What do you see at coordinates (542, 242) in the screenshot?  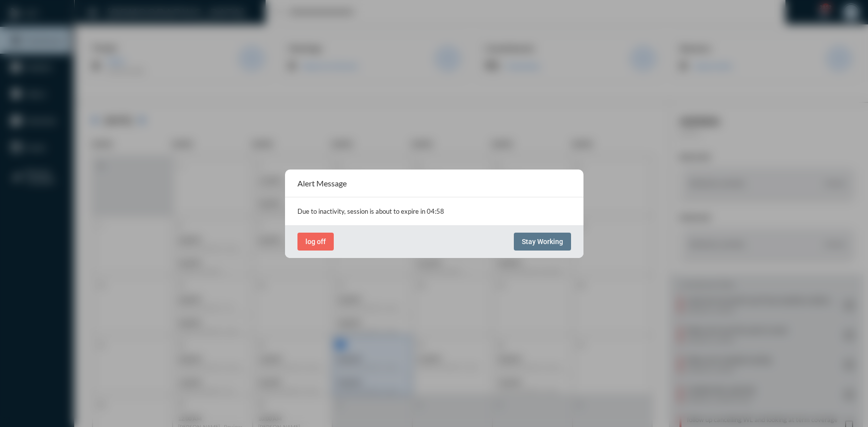 I see `span: Stay Working` at bounding box center [542, 242].